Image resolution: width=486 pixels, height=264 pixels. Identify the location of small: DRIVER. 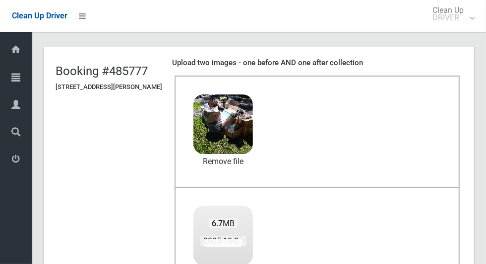
(448, 17).